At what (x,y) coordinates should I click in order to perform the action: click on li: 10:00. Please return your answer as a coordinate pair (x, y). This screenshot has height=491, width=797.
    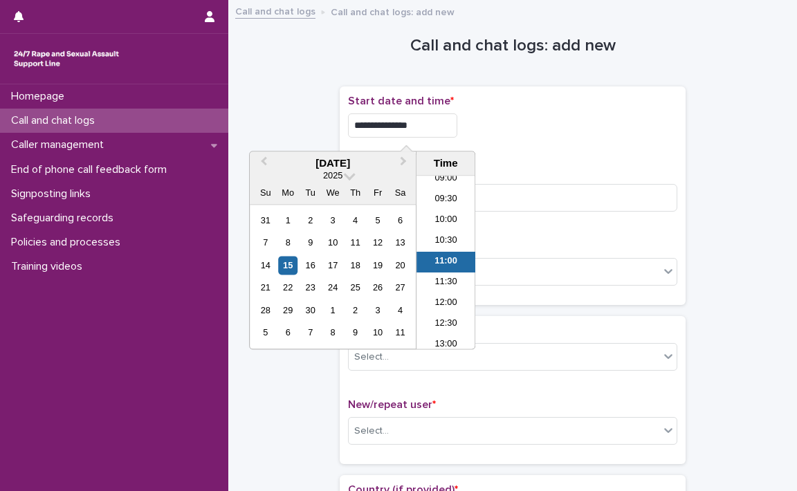
    Looking at the image, I should click on (446, 221).